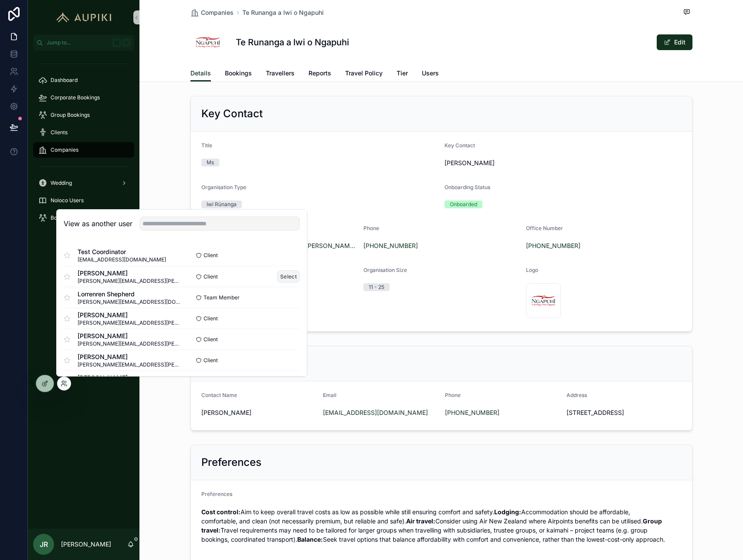 This screenshot has height=560, width=743. Describe the element at coordinates (221, 512) in the screenshot. I see `strong: Cost control:` at that location.